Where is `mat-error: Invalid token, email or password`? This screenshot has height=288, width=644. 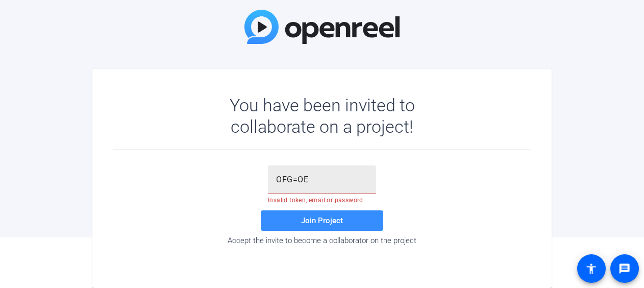 mat-error: Invalid token, email or password is located at coordinates (322, 199).